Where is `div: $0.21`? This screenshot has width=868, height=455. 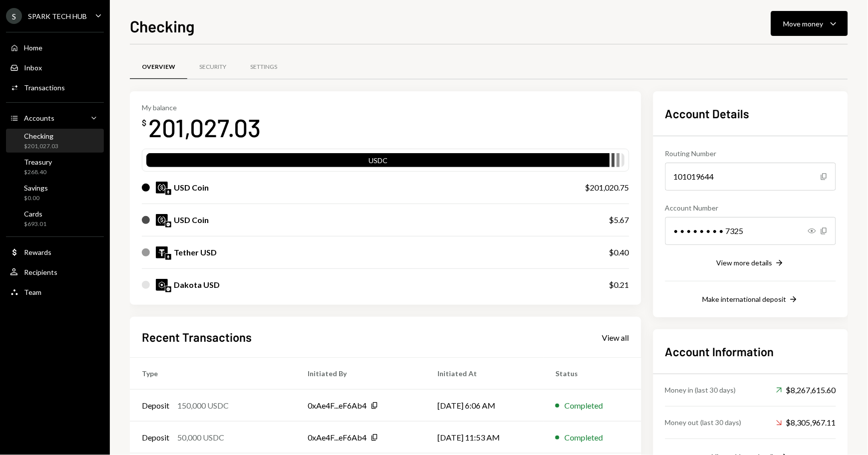 div: $0.21 is located at coordinates (620, 285).